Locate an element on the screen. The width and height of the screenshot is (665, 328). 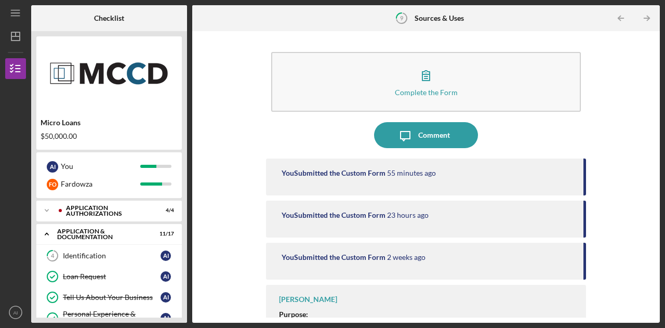
div: Loan Request is located at coordinates (112, 277).